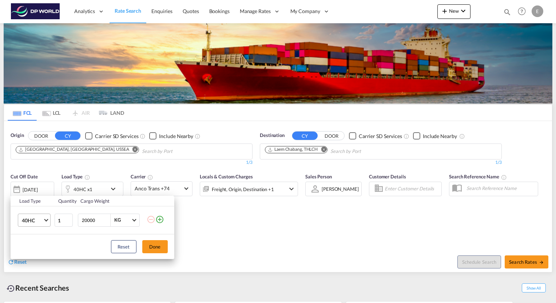 The height and width of the screenshot is (303, 556). Describe the element at coordinates (34, 220) in the screenshot. I see `md-select: Choose: 40HC` at that location.